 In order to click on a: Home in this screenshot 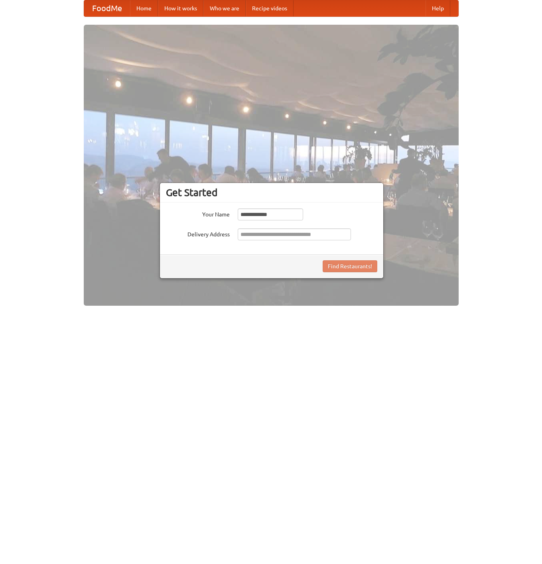, I will do `click(144, 8)`.